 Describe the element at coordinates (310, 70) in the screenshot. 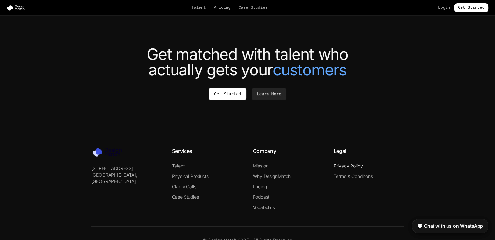

I see `span: customers` at that location.